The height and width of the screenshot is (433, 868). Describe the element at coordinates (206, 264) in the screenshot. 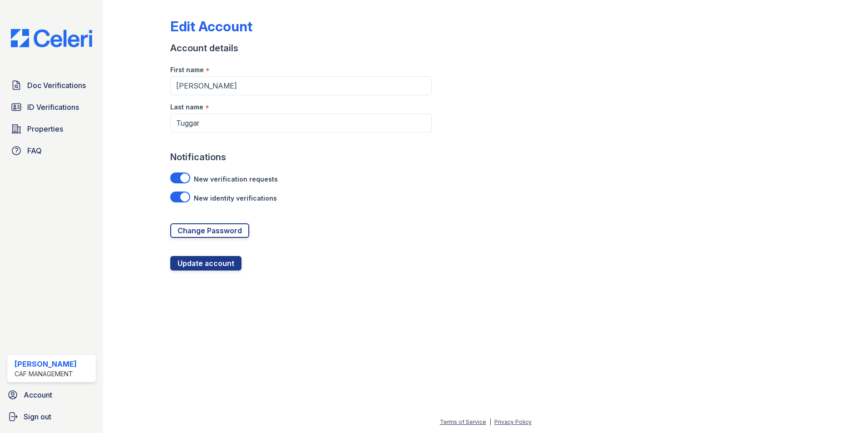

I see `button: Update account` at that location.